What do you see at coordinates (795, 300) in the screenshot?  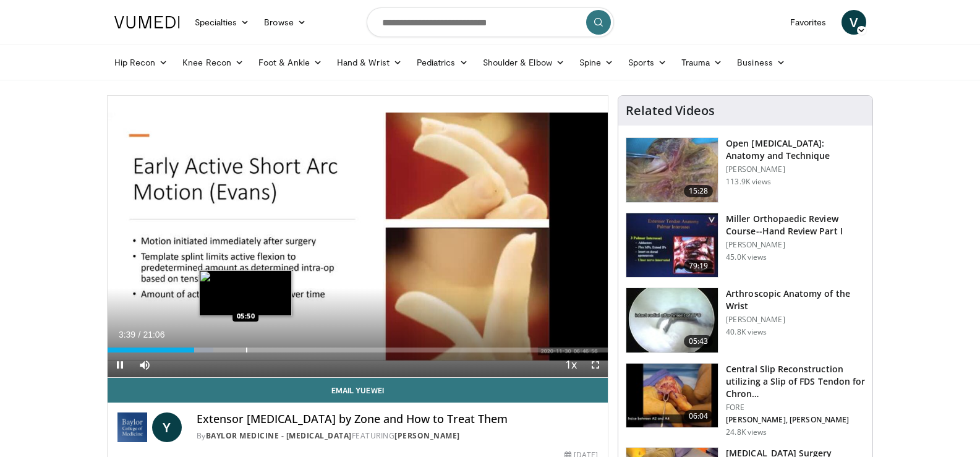 I see `h3: Arthroscopic Anatomy of the Wrist` at bounding box center [795, 300].